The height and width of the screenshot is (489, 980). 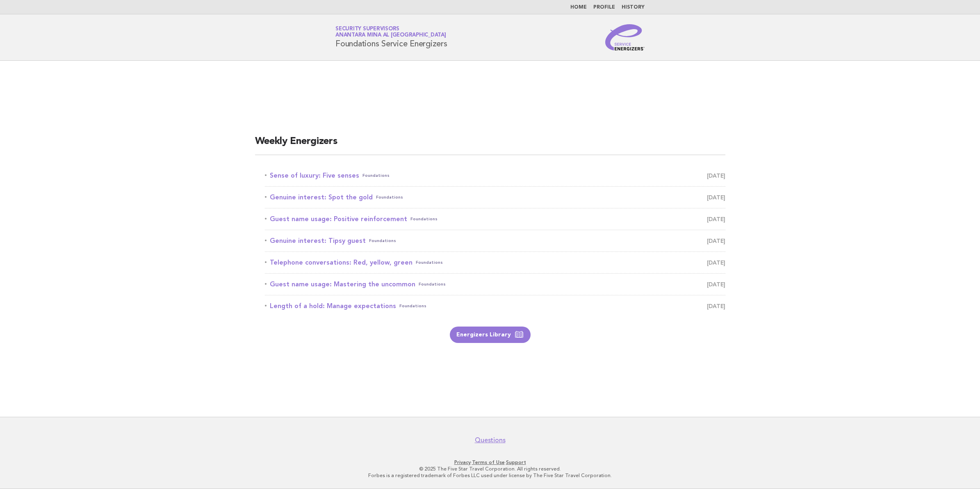 What do you see at coordinates (463, 462) in the screenshot?
I see `a: Privacy` at bounding box center [463, 462].